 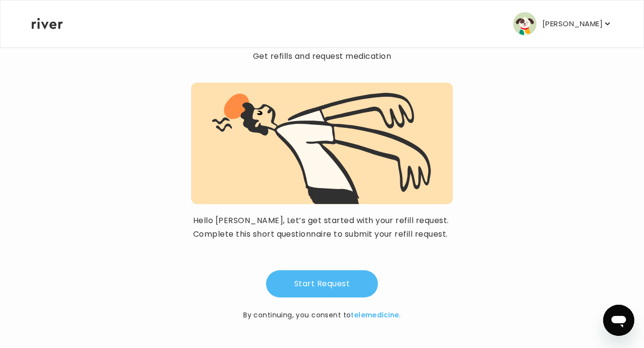 I want to click on p: Get refills and request medication, so click(x=322, y=56).